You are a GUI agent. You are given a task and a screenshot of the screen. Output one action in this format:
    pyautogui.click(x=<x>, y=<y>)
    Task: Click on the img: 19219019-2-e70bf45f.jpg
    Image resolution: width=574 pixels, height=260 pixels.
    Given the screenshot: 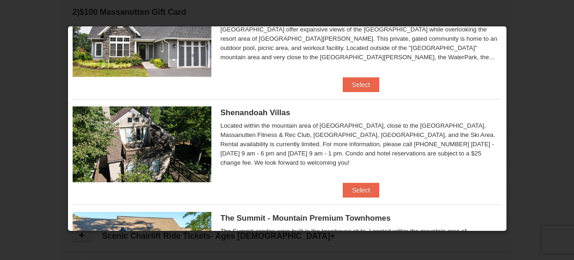 What is the action you would take?
    pyautogui.click(x=142, y=144)
    